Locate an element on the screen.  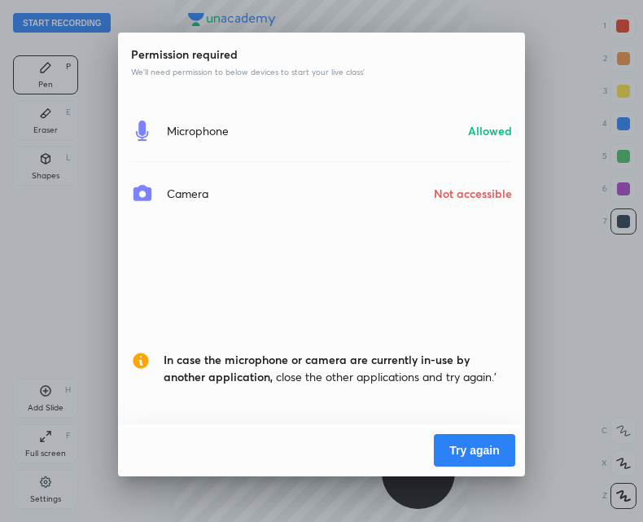
p: We’ll need permission to below devices to start your live class’ is located at coordinates (321, 72).